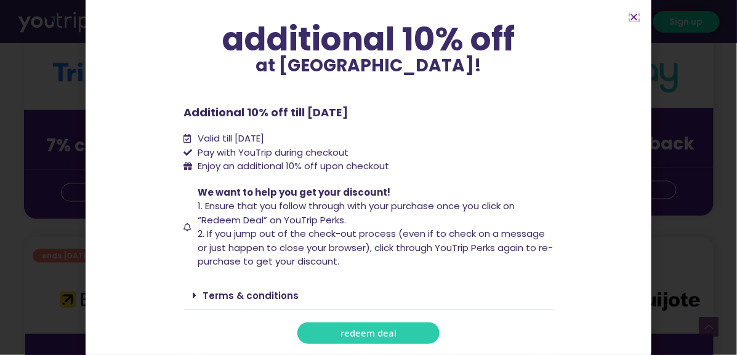 This screenshot has height=355, width=737. I want to click on span: 1. Ensure that you follow through with your purchase once you click on “Redeem Deal” on YouTrip P..., so click(356, 213).